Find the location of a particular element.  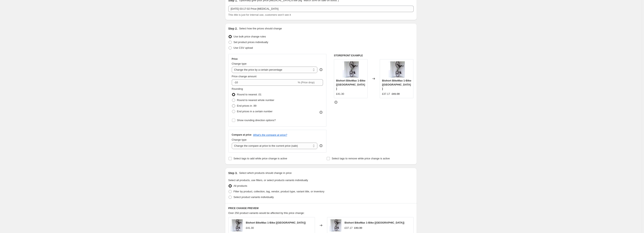

p: Select how the prices should change is located at coordinates (260, 28).